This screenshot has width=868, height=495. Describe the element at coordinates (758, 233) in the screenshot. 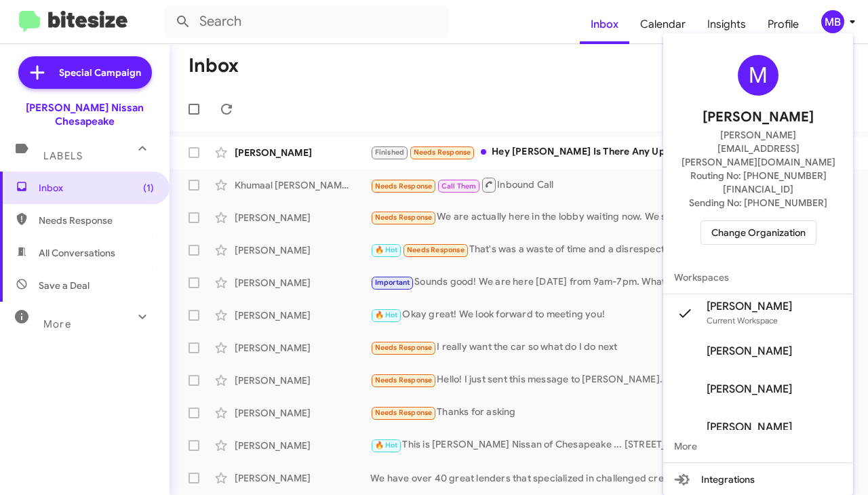

I see `span: Change Organization` at that location.